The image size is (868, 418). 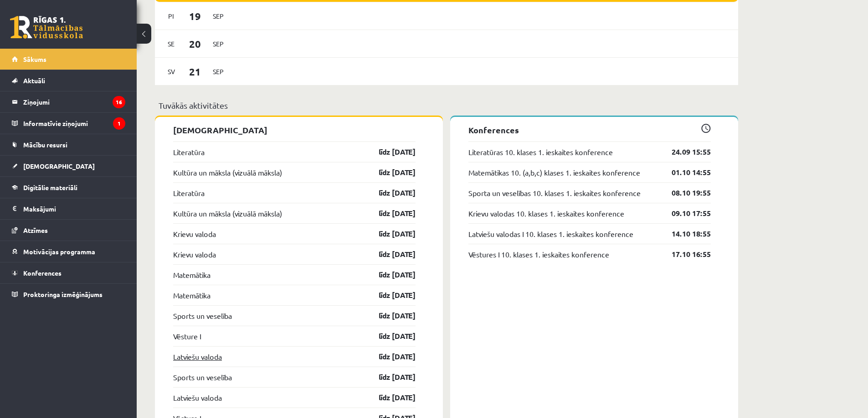 What do you see at coordinates (68, 81) in the screenshot?
I see `a: Aktuāli` at bounding box center [68, 81].